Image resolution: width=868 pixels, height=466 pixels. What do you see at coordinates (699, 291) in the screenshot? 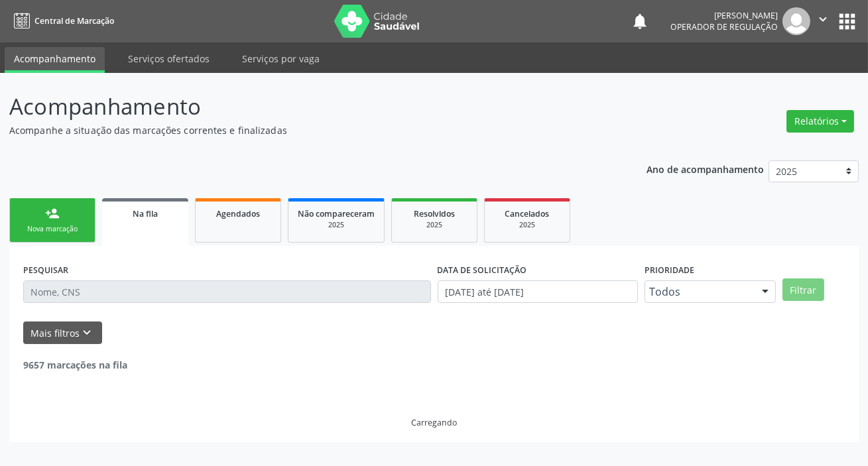
I see `span: Todos` at bounding box center [699, 291].